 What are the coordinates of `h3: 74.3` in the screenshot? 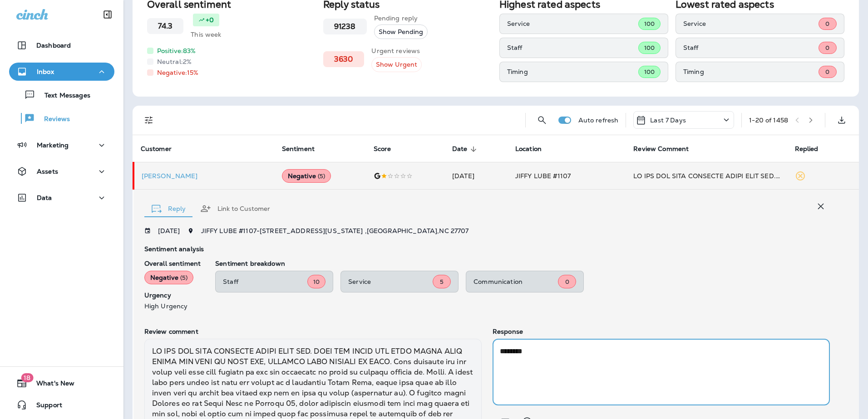 It's located at (165, 26).